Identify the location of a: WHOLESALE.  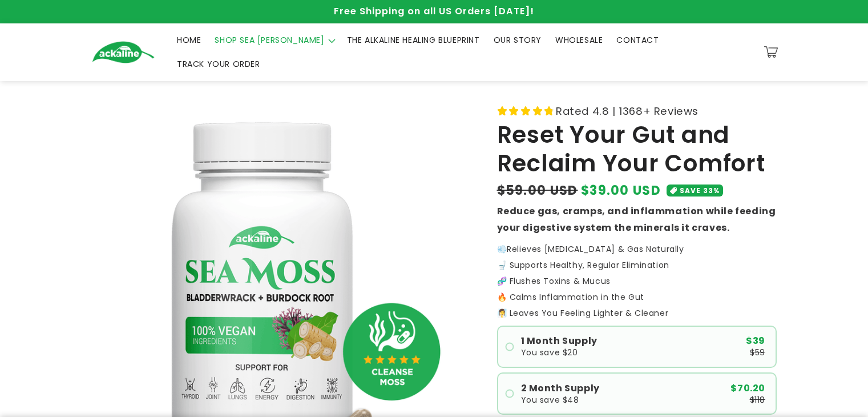
(579, 40).